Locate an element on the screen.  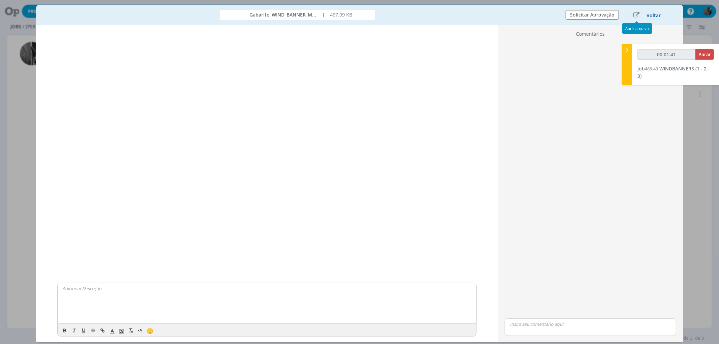
span: WINDBANNERS (1 - 2 - 3) is located at coordinates (674, 72).